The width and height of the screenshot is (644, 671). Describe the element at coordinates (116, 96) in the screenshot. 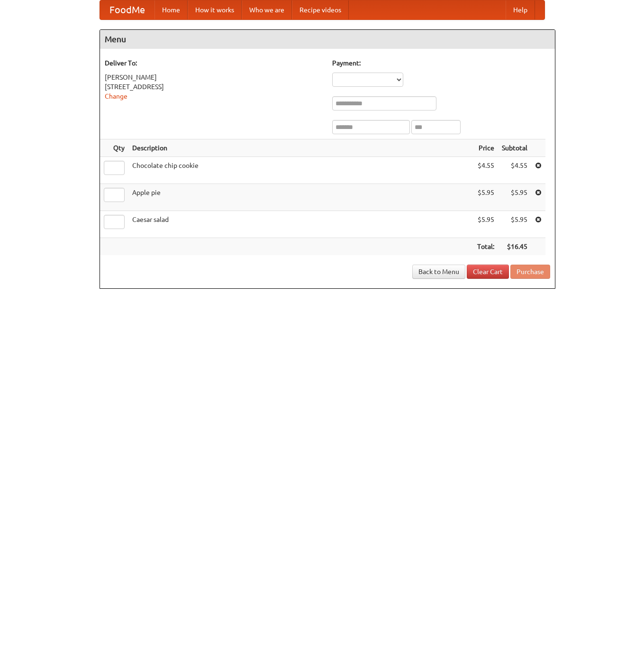

I see `a: Change` at that location.